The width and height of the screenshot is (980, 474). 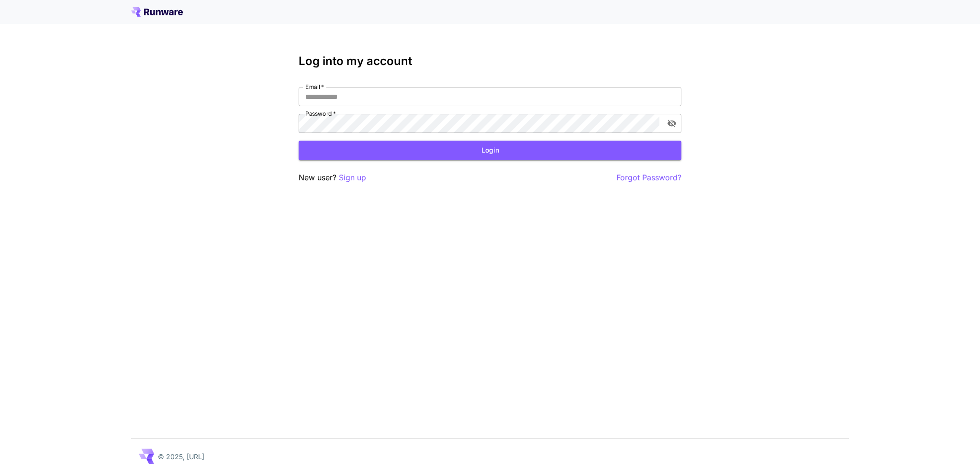 What do you see at coordinates (649, 177) in the screenshot?
I see `button: Forgot Password?` at bounding box center [649, 177].